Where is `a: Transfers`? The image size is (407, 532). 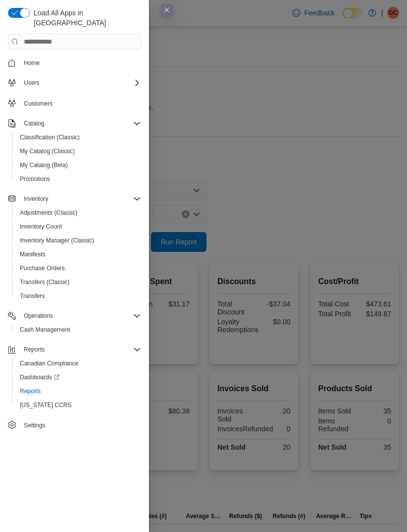 a: Transfers is located at coordinates (32, 296).